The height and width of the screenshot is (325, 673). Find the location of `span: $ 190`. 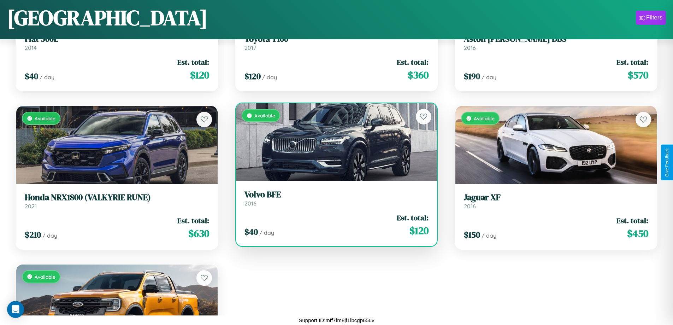

span: $ 190 is located at coordinates (472, 76).